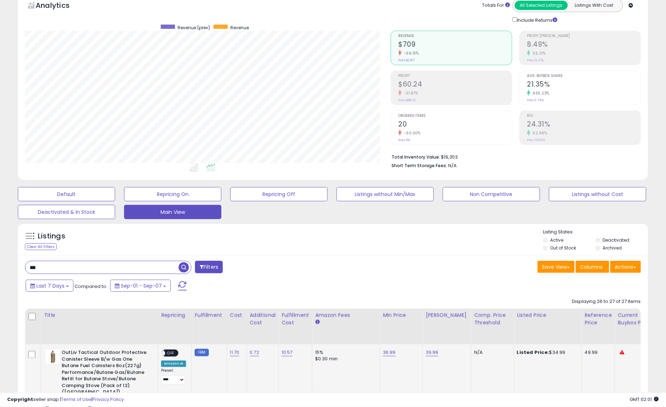  What do you see at coordinates (537, 20) in the screenshot?
I see `div: Include Returns` at bounding box center [537, 20].